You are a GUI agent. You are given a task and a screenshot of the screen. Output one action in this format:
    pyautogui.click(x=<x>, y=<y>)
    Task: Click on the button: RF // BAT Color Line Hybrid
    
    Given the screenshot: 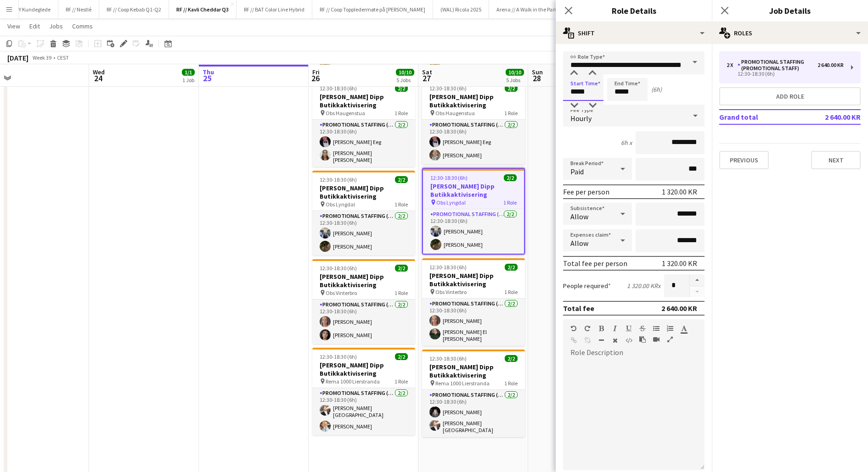 What is the action you would take?
    pyautogui.click(x=274, y=9)
    